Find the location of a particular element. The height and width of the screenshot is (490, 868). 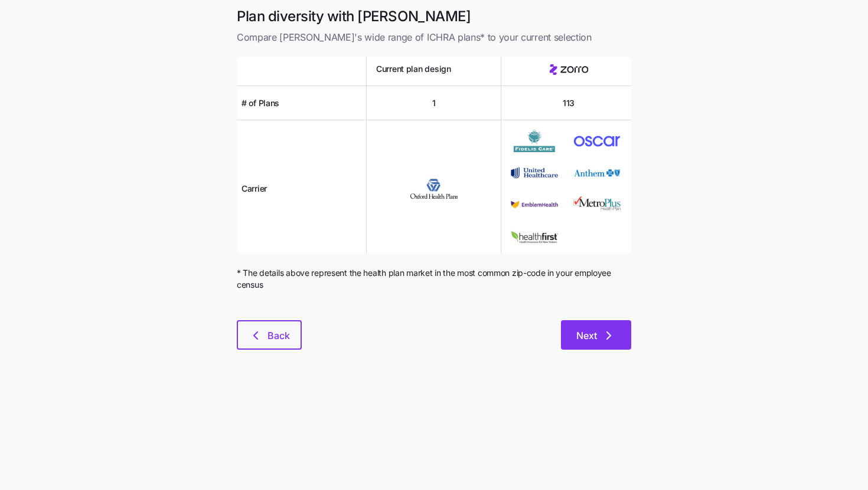

span: 1 is located at coordinates (434, 103).